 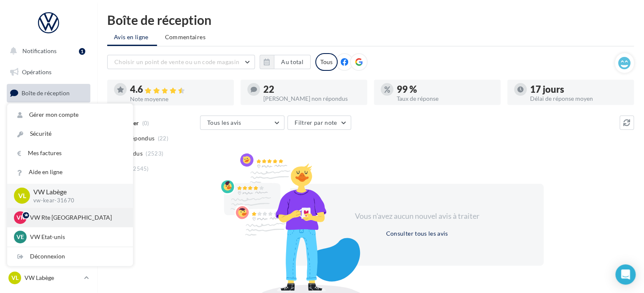 I want to click on span: VR, so click(x=20, y=218).